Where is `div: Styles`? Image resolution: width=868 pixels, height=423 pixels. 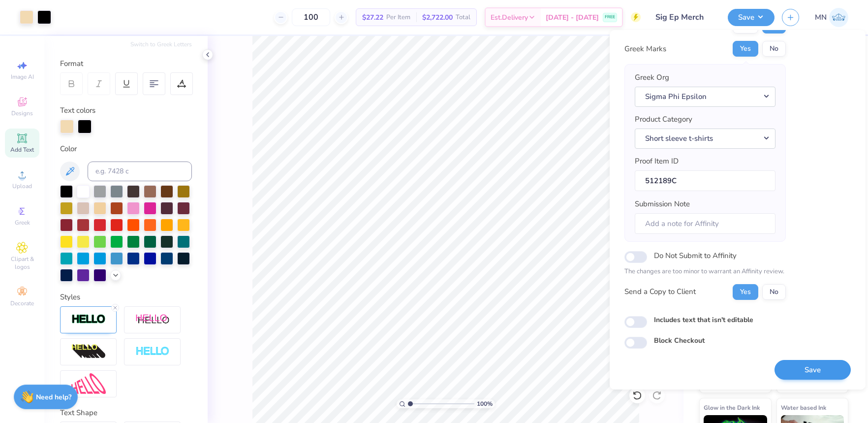 div: Styles is located at coordinates (126, 297).